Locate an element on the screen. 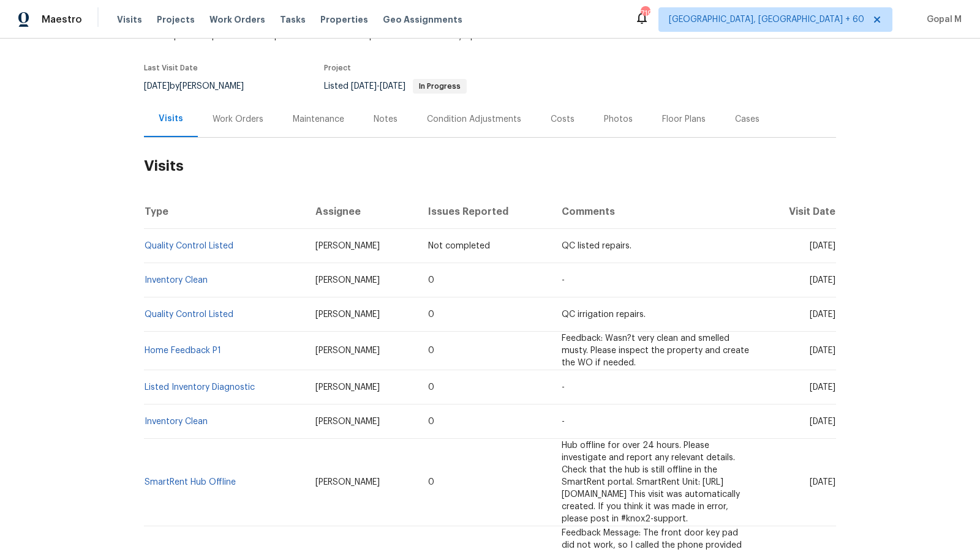 This screenshot has width=980, height=552. span: Geo Assignments is located at coordinates (423, 20).